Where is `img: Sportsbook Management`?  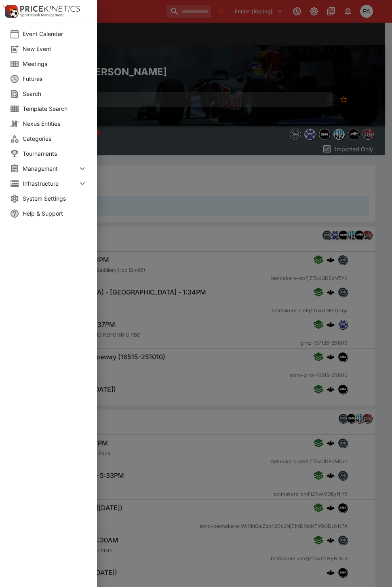
img: Sportsbook Management is located at coordinates (42, 15).